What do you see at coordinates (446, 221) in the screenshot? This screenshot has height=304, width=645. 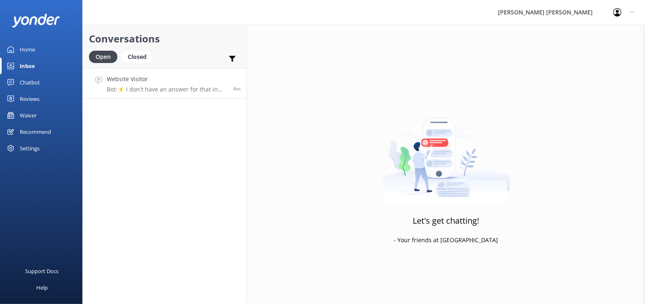 I see `h3: Let's get chatting!` at bounding box center [446, 221].